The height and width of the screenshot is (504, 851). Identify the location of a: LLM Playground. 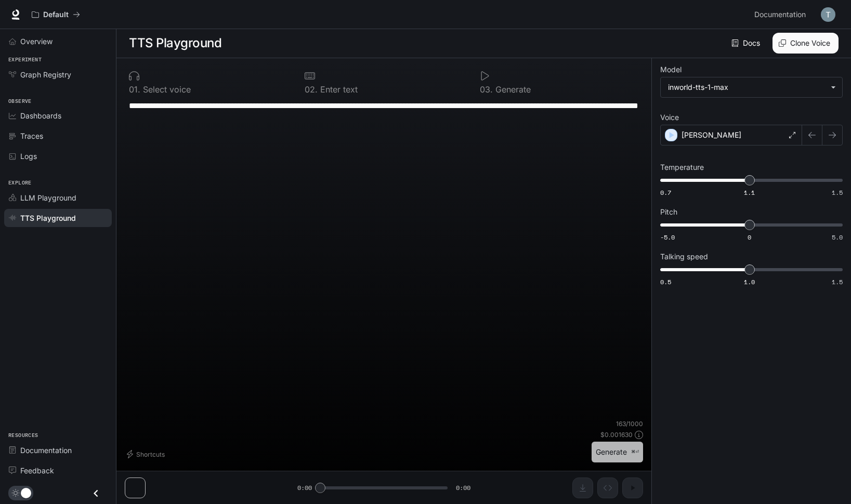
(58, 197).